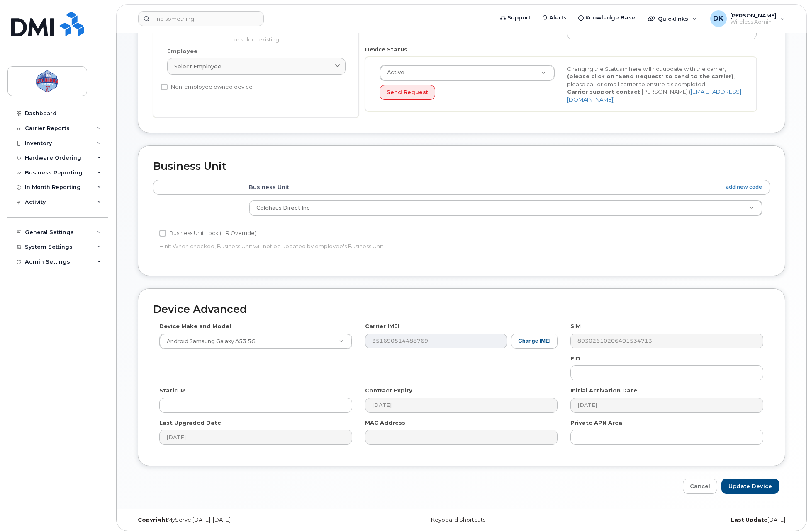 The image size is (811, 532). I want to click on strong: Copyright, so click(153, 520).